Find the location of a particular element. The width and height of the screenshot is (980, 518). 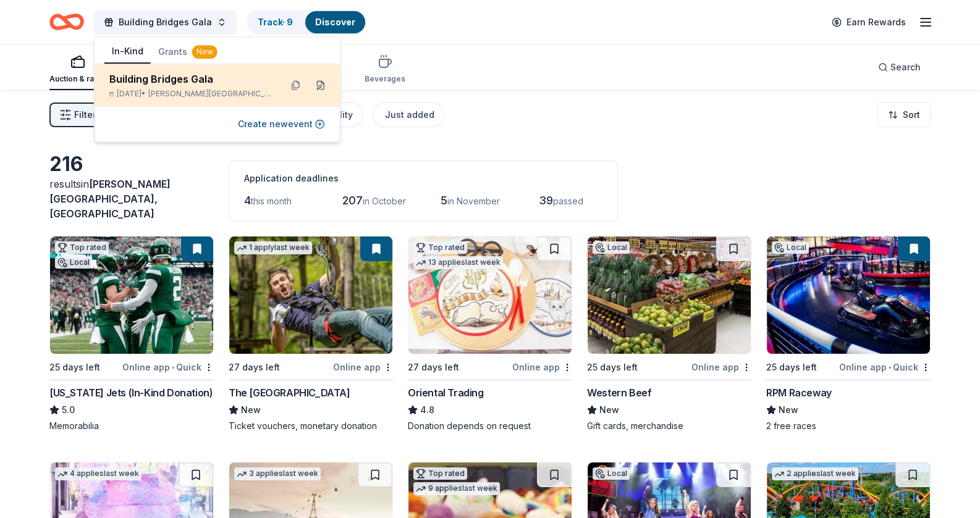

div: Ticket vouchers, monetary donation is located at coordinates (311, 426).